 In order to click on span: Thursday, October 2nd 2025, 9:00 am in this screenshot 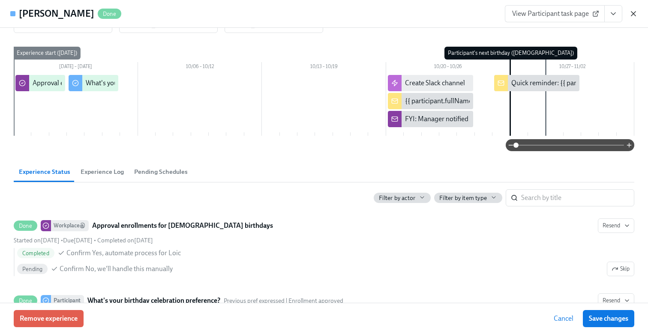, I will do `click(78, 241)`.